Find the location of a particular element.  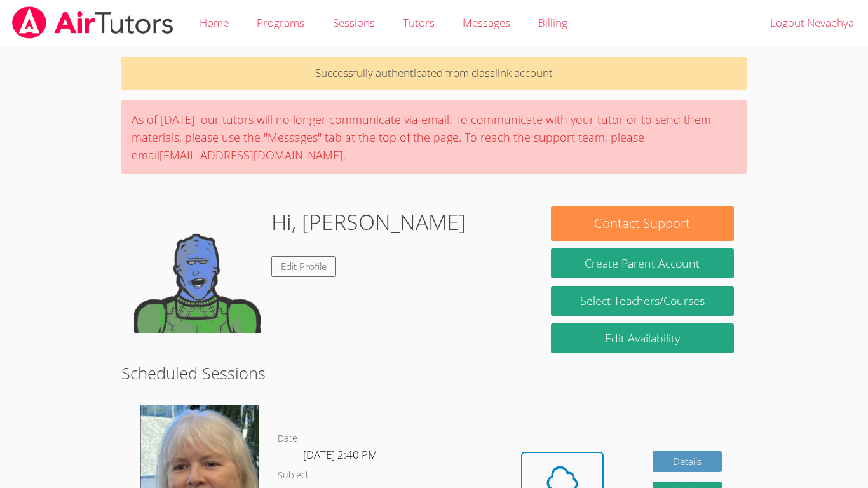

h2: Scheduled Sessions is located at coordinates (434, 372).